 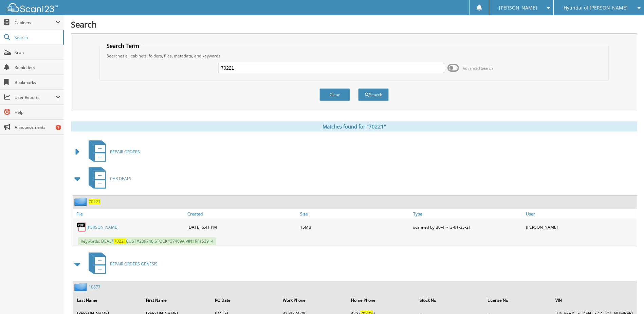 What do you see at coordinates (177, 300) in the screenshot?
I see `th: First Name` at bounding box center [177, 300].